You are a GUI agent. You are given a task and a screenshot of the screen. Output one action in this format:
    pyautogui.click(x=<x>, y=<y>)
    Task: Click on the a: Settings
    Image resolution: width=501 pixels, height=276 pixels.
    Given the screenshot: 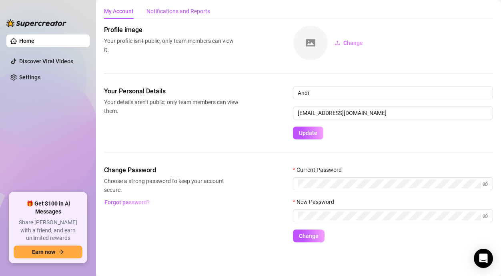 What is the action you would take?
    pyautogui.click(x=30, y=77)
    